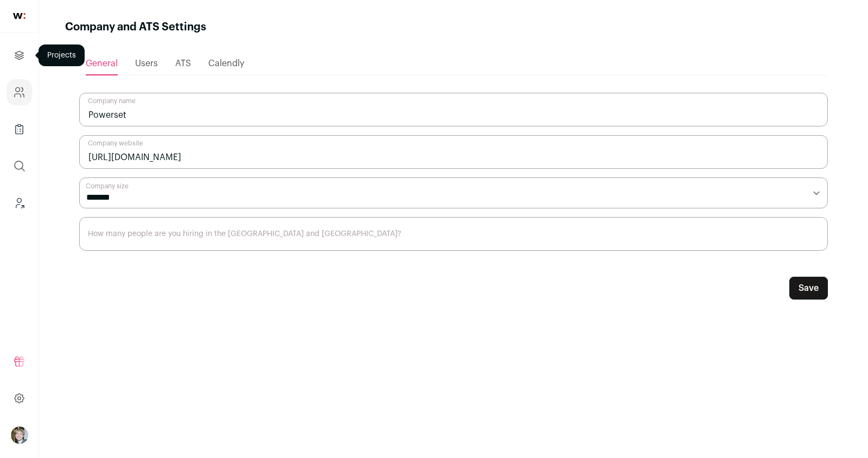 This screenshot has height=458, width=868. I want to click on a: Leads (Backoffice), so click(19, 203).